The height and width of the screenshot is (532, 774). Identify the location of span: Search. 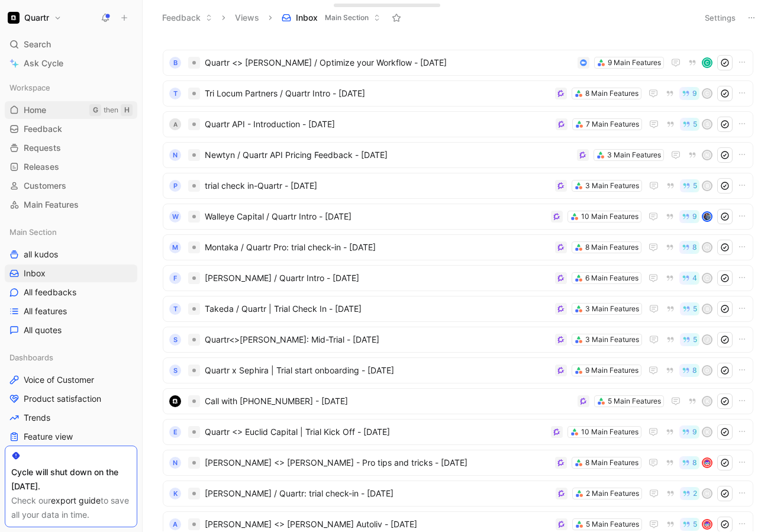
(37, 44).